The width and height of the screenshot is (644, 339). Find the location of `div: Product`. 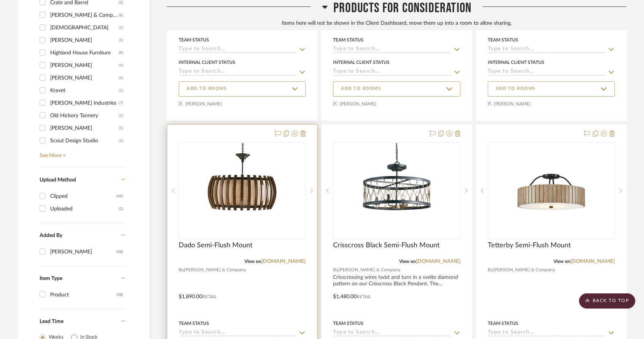

div: Product is located at coordinates (83, 295).